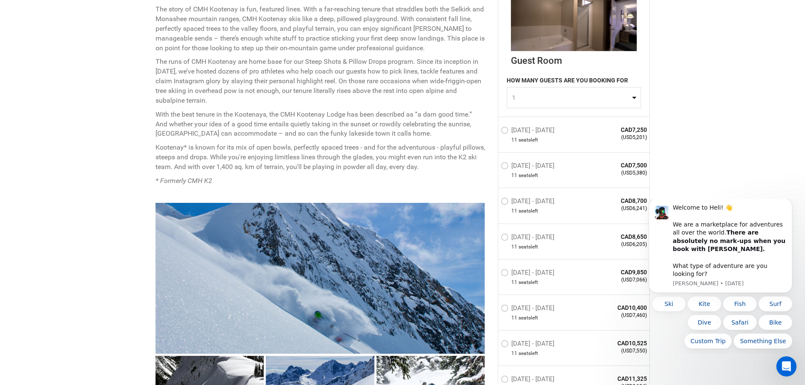 Image resolution: width=805 pixels, height=385 pixels. What do you see at coordinates (93, 42) in the screenshot?
I see `div: Message content` at bounding box center [93, 42].